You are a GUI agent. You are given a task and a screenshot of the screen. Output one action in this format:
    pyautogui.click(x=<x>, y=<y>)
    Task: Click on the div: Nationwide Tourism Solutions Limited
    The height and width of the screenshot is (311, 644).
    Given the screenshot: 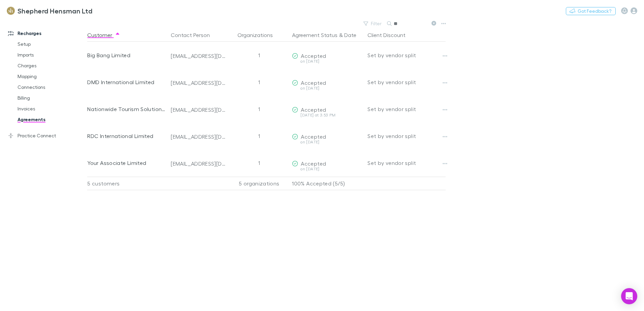 What is the action you would take?
    pyautogui.click(x=126, y=109)
    